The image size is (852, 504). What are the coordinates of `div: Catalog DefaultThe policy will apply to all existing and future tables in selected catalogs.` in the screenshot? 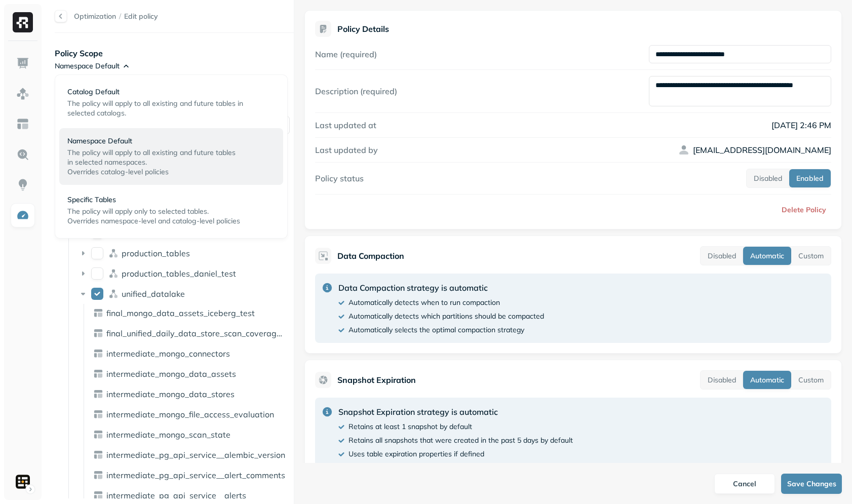 It's located at (172, 102).